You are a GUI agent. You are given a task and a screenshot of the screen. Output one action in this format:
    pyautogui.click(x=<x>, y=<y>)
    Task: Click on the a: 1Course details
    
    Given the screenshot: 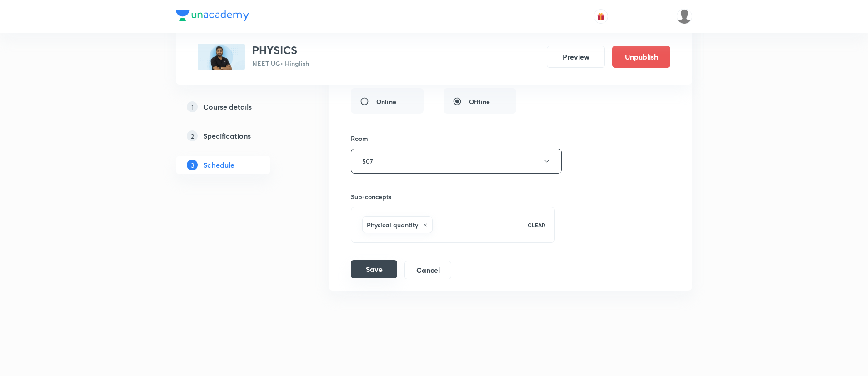 What is the action you would take?
    pyautogui.click(x=238, y=107)
    